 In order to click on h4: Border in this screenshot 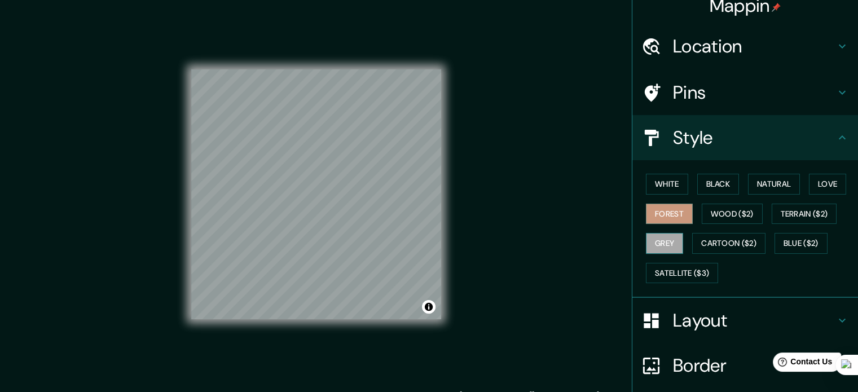, I will do `click(754, 365)`.